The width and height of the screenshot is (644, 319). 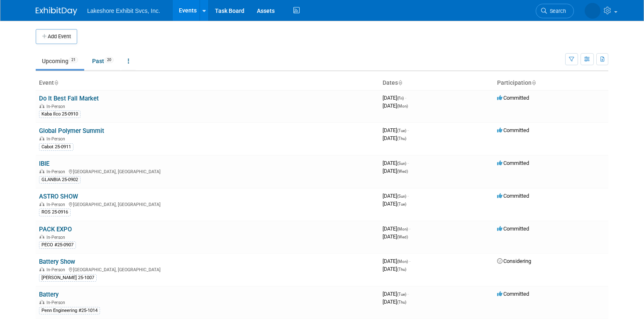 What do you see at coordinates (555, 11) in the screenshot?
I see `a: Search` at bounding box center [555, 11].